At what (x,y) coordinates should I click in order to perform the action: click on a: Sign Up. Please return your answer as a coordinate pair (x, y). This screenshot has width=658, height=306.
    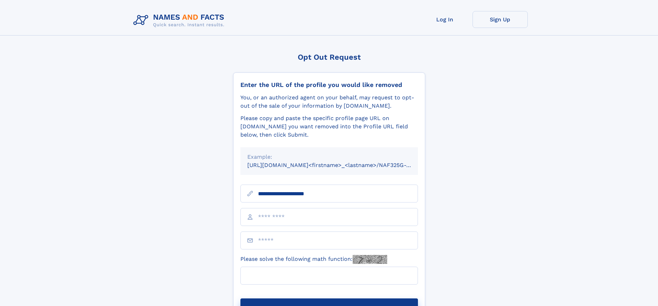
    Looking at the image, I should click on (500, 19).